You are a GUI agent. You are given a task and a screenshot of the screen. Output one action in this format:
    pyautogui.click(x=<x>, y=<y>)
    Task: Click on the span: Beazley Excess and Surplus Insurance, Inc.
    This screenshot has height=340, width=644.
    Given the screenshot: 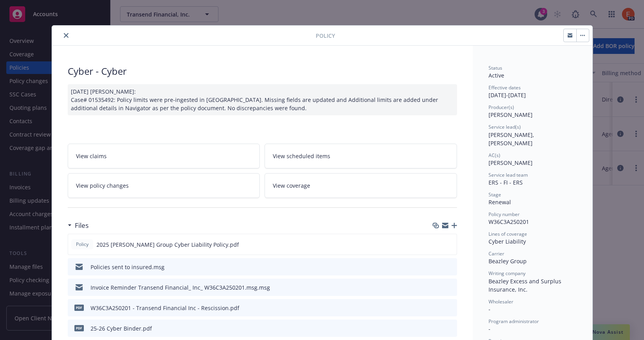 What is the action you would take?
    pyautogui.click(x=526, y=286)
    